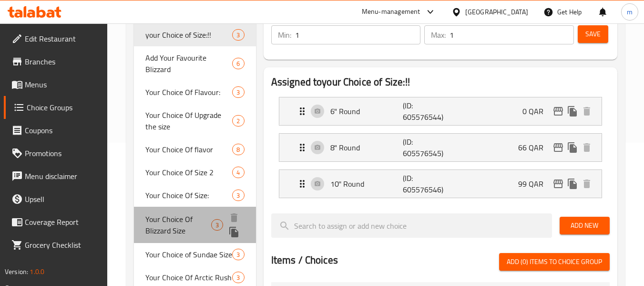  Describe the element at coordinates (189, 172) in the screenshot. I see `span: Your Choice Of Size 2` at that location.